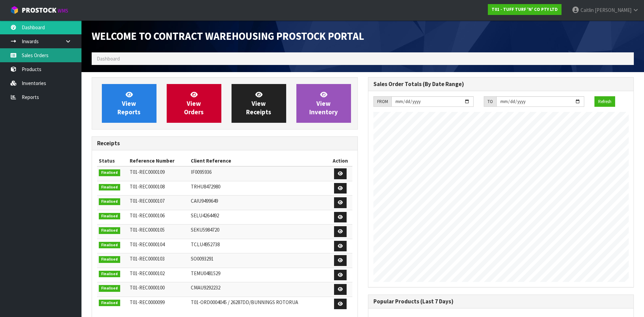 The width and height of the screenshot is (644, 317). What do you see at coordinates (147, 258) in the screenshot?
I see `span: T01-REC0000103` at bounding box center [147, 258].